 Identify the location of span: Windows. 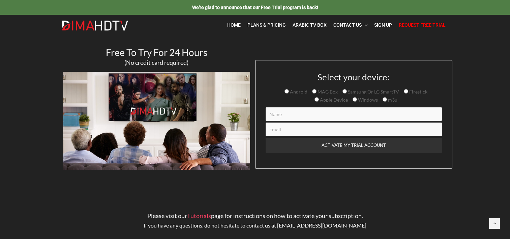
(367, 99).